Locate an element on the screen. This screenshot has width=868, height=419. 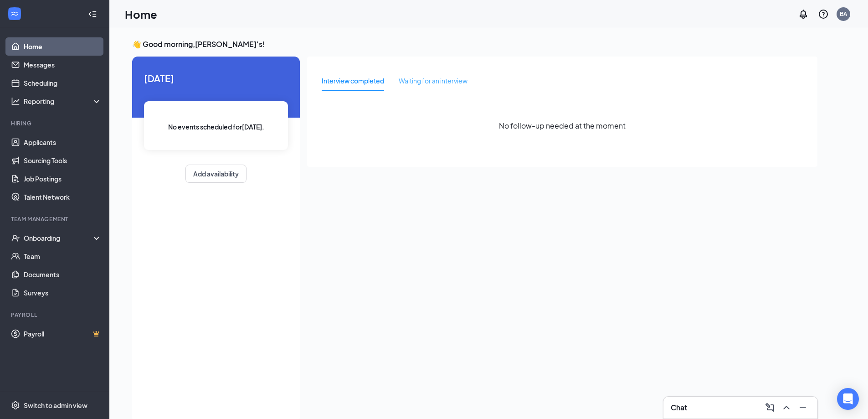
div: BA is located at coordinates (844, 14).